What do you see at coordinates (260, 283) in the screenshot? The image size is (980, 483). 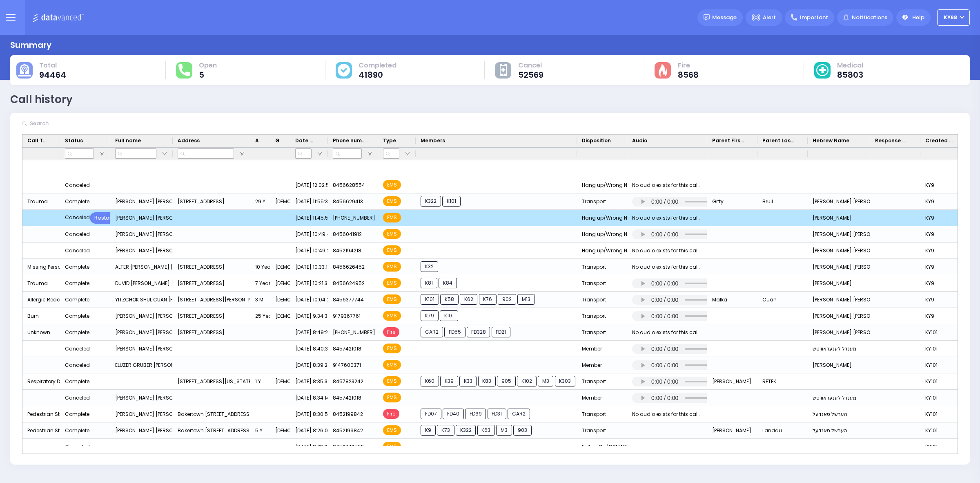 I see `div: 7 Year` at bounding box center [260, 283].